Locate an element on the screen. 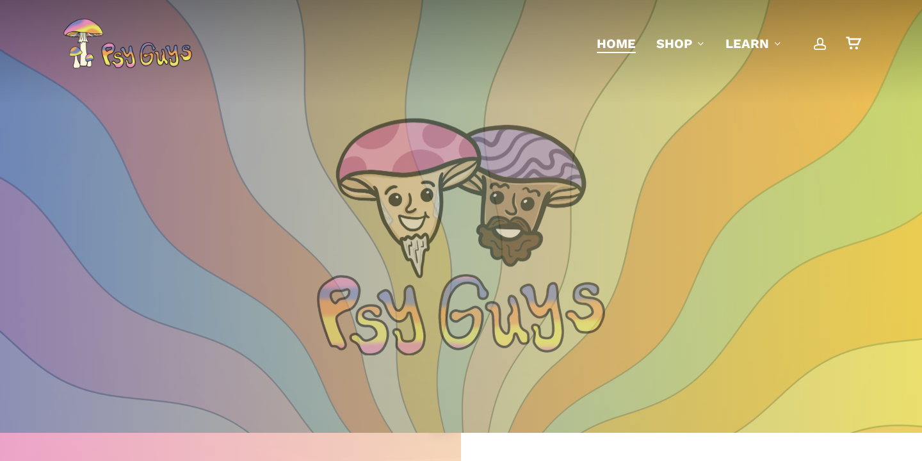 This screenshot has width=922, height=461. span: Home is located at coordinates (616, 44).